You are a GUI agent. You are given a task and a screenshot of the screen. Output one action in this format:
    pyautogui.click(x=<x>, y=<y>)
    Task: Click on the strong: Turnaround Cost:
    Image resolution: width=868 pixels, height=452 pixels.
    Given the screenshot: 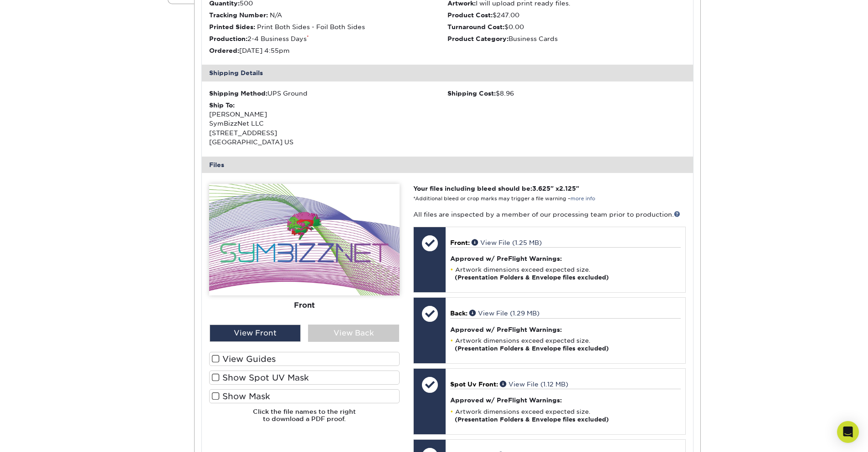 What is the action you would take?
    pyautogui.click(x=476, y=27)
    